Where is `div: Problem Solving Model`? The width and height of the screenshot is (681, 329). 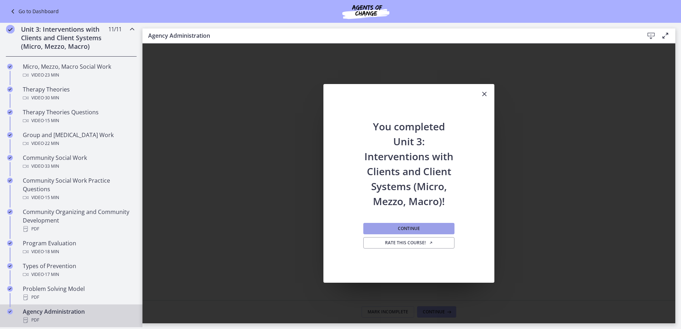
div: Problem Solving Model is located at coordinates (78, 293).